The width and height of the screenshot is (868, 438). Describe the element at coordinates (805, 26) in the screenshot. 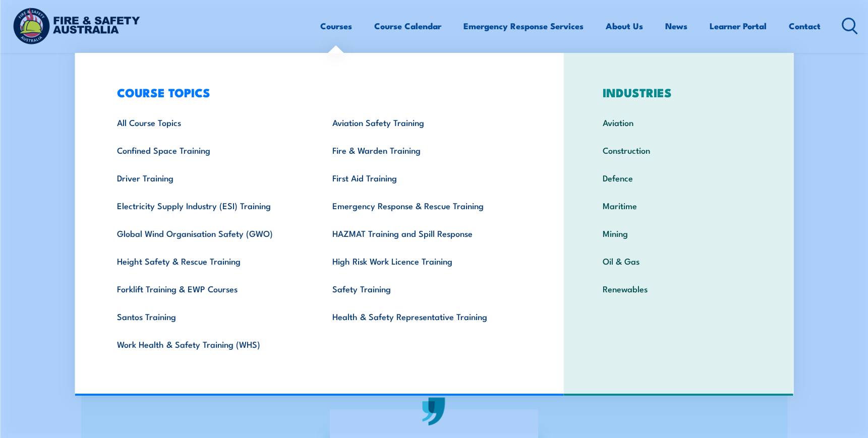

I see `a: Contact` at that location.